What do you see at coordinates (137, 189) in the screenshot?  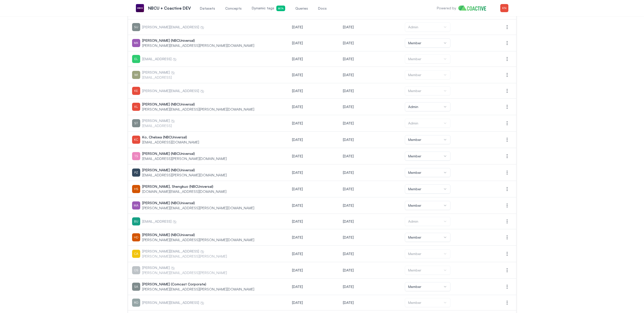 I see `img: Hu, Shengkuo (NBCUniversal)-picture` at bounding box center [137, 189].